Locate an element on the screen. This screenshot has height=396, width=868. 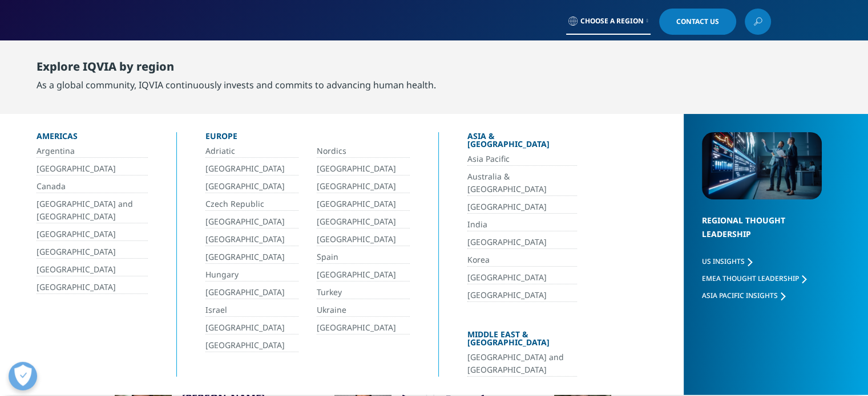
span: EMEA Thought Leadership is located at coordinates (751, 278).